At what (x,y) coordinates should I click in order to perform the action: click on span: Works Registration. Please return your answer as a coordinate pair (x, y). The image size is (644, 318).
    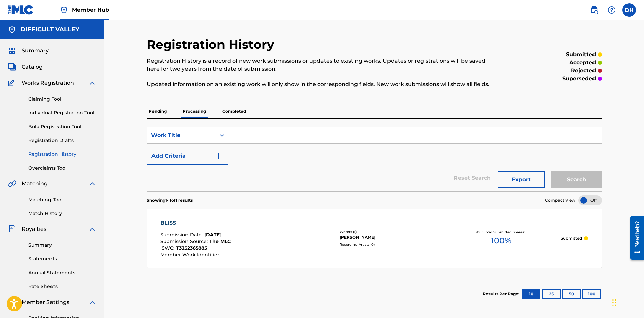
    Looking at the image, I should click on (48, 83).